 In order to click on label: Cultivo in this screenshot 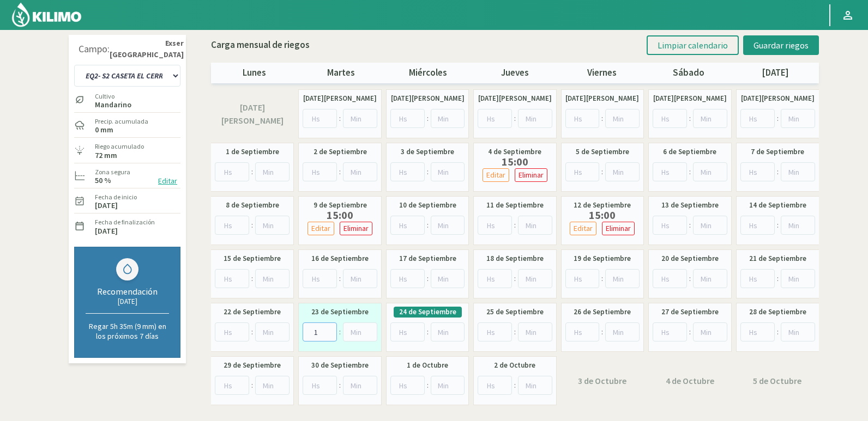, I will do `click(112, 96)`.